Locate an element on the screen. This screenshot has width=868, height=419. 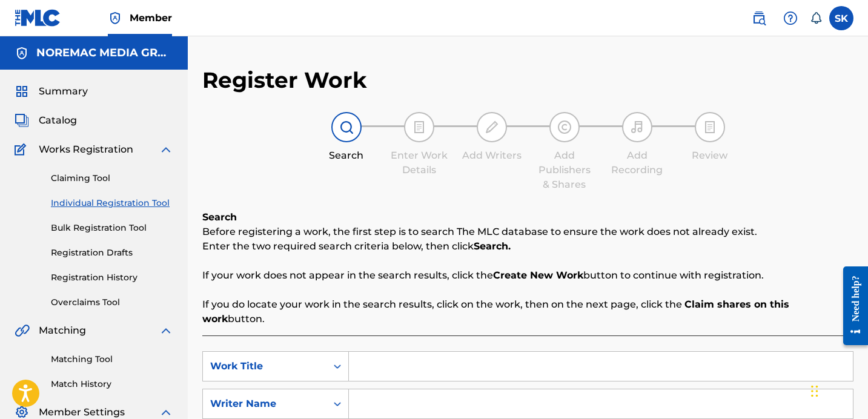
img: Summary is located at coordinates (22, 92).